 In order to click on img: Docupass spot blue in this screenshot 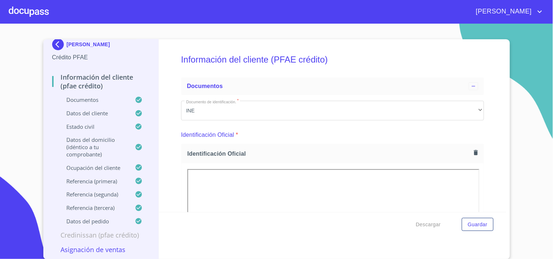, I will do `click(59, 44)`.